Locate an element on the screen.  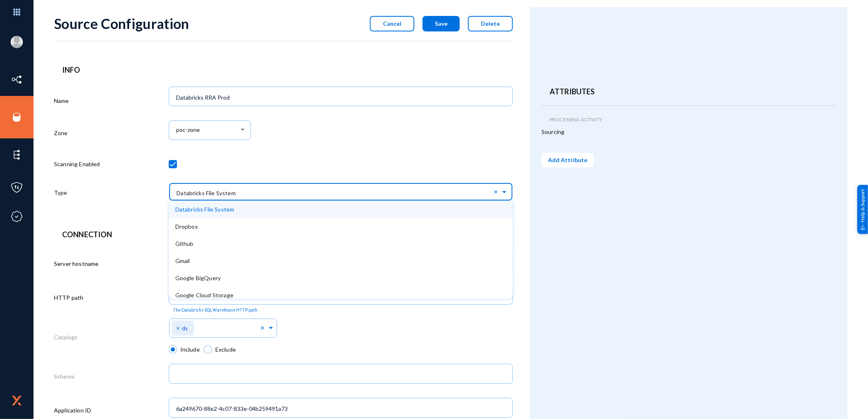
label: Name is located at coordinates (61, 101).